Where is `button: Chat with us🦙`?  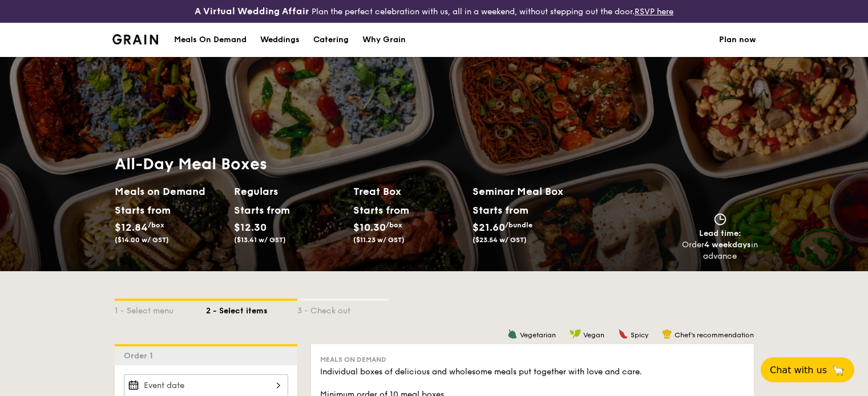 button: Chat with us🦙 is located at coordinates (807, 370).